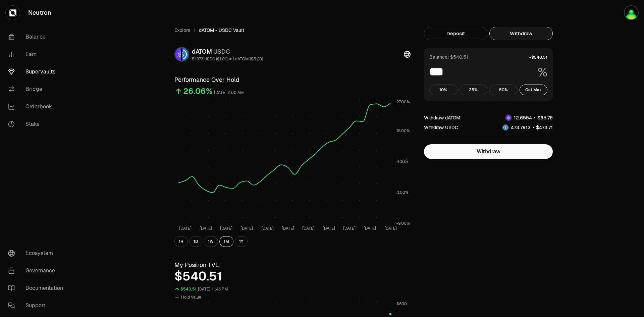 The width and height of the screenshot is (644, 317). Describe the element at coordinates (221, 30) in the screenshot. I see `span: dATOM - USDC Vault` at that location.